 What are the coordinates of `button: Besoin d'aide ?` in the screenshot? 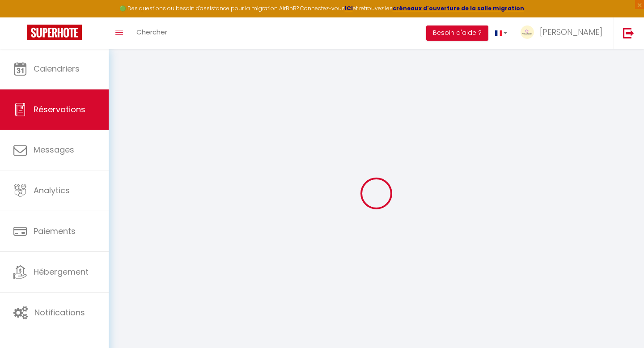 It's located at (457, 33).